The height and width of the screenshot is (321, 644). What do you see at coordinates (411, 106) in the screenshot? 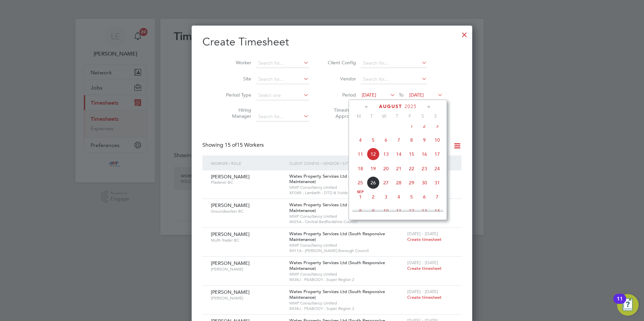
I see `span: 2025` at bounding box center [411, 106].